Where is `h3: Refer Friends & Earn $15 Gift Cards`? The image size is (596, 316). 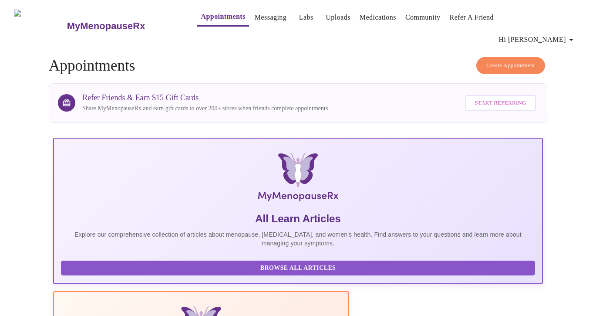
h3: Refer Friends & Earn $15 Gift Cards is located at coordinates (205, 98).